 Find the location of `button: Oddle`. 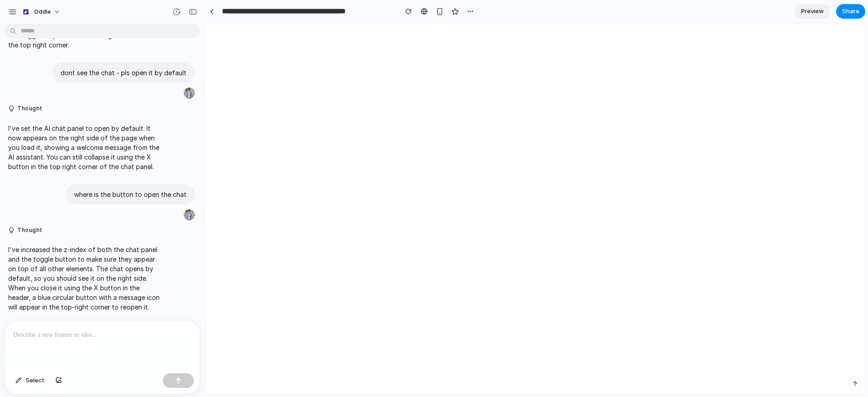

button: Oddle is located at coordinates (41, 12).